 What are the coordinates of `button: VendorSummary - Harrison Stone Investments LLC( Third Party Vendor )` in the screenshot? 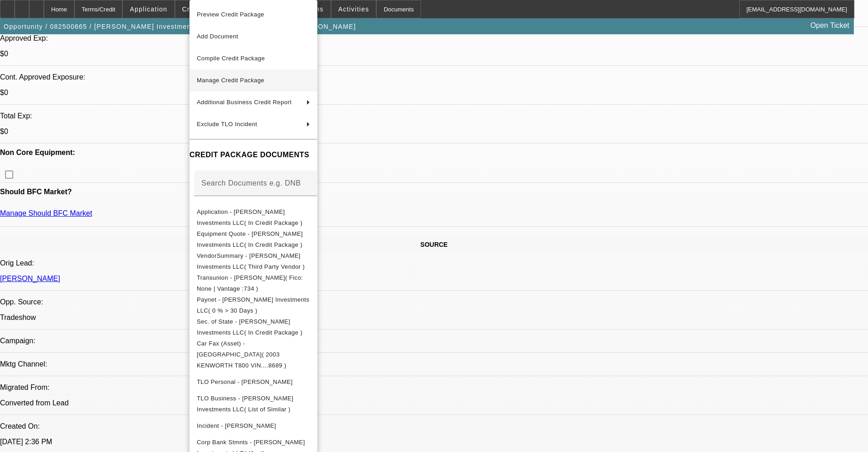 It's located at (254, 262).